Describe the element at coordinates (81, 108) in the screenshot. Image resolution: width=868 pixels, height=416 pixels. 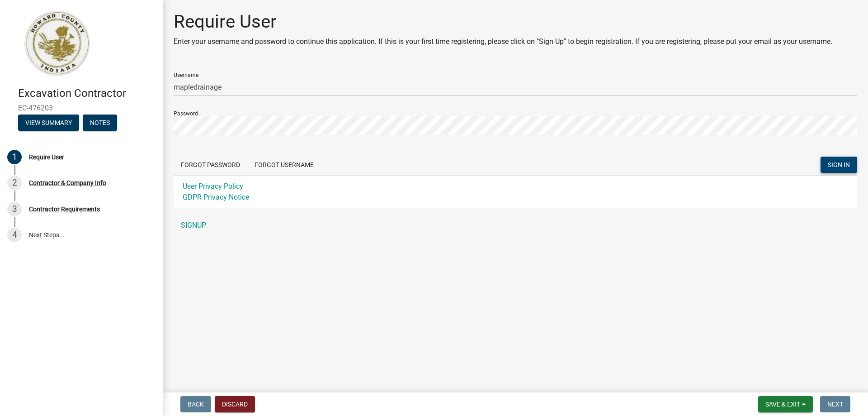
I see `span: EC-476203` at that location.